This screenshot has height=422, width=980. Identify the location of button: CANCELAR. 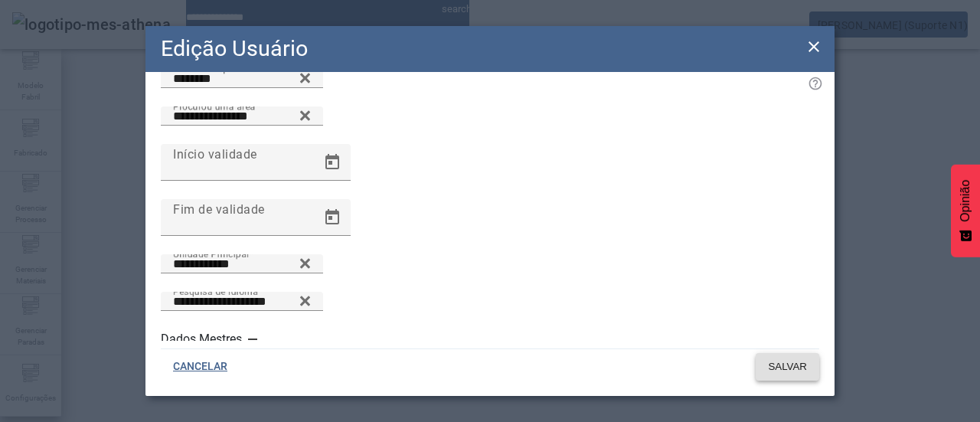
(200, 367).